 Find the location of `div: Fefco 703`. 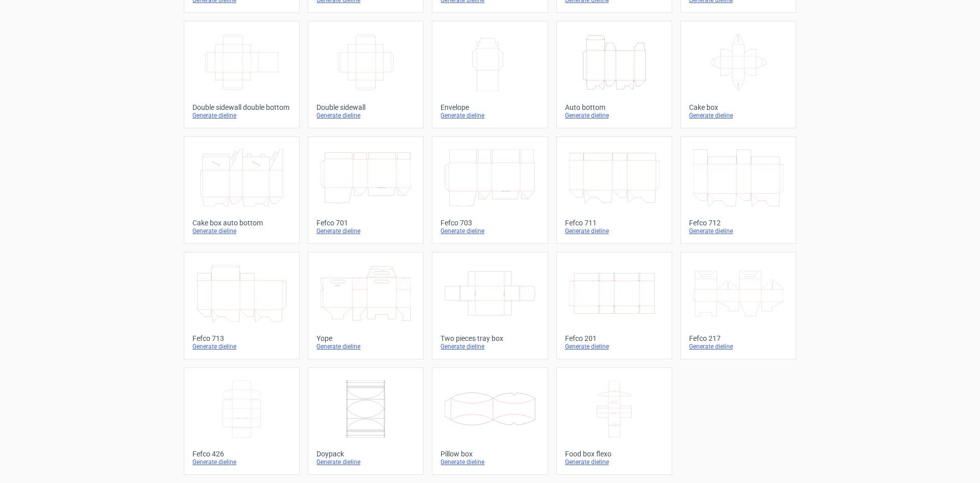

div: Fefco 703 is located at coordinates (490, 223).